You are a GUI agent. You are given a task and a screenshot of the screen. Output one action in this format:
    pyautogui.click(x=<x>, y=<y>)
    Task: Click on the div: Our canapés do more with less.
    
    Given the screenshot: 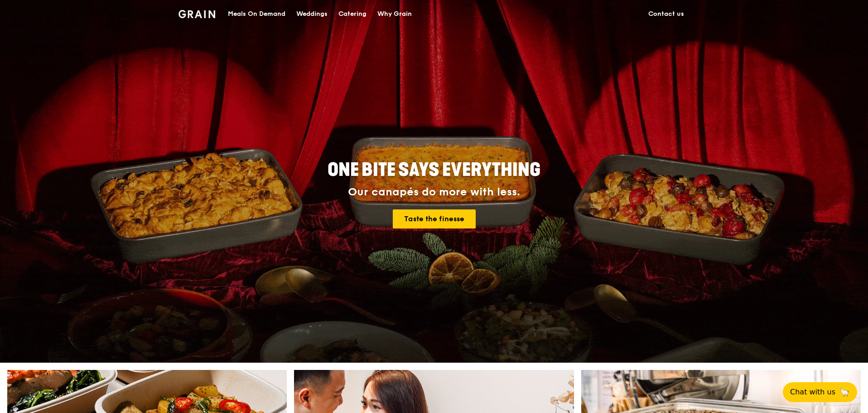 What is the action you would take?
    pyautogui.click(x=434, y=192)
    